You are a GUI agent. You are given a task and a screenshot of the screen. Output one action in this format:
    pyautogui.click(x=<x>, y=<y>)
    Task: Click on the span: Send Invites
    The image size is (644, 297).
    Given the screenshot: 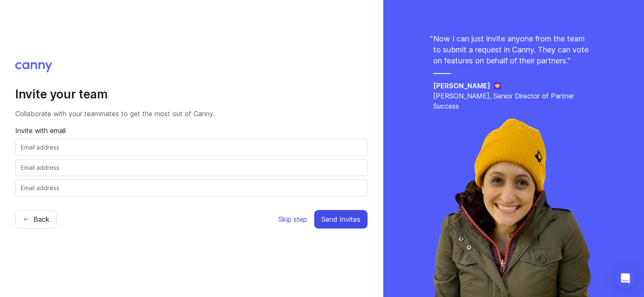 What is the action you would take?
    pyautogui.click(x=341, y=219)
    